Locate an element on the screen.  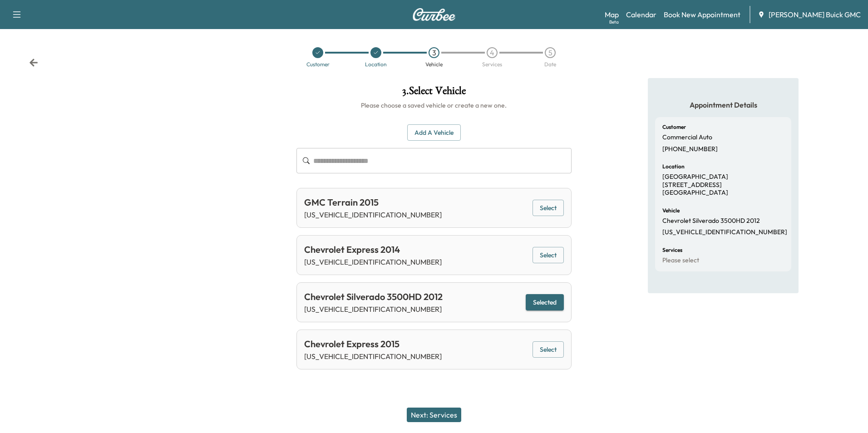
img: Curbee Logo is located at coordinates (434, 14).